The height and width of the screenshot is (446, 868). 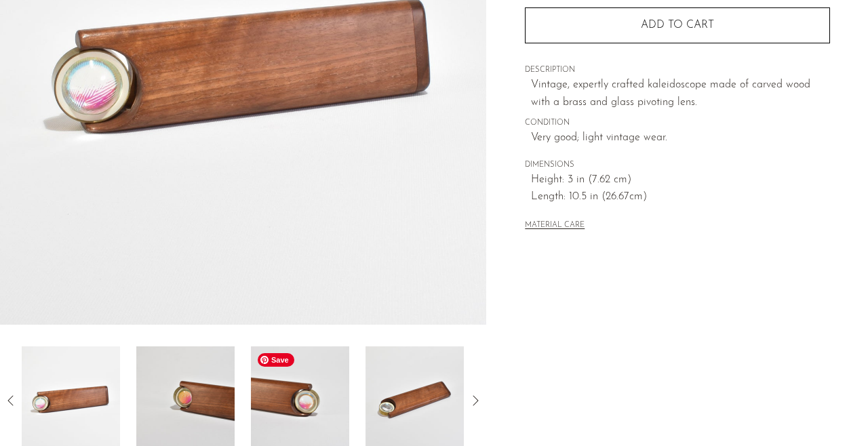 What do you see at coordinates (681, 93) in the screenshot?
I see `p: Vintage, expertly crafted kaleidoscope made of carved wood with a brass and glass pivoting lens.` at bounding box center [681, 93].